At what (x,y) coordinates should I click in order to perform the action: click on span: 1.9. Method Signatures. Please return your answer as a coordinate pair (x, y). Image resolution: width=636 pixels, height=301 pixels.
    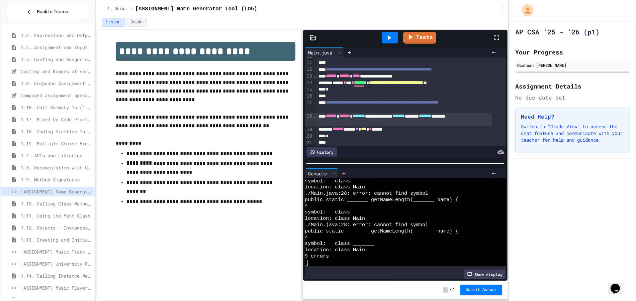
    Looking at the image, I should click on (56, 180).